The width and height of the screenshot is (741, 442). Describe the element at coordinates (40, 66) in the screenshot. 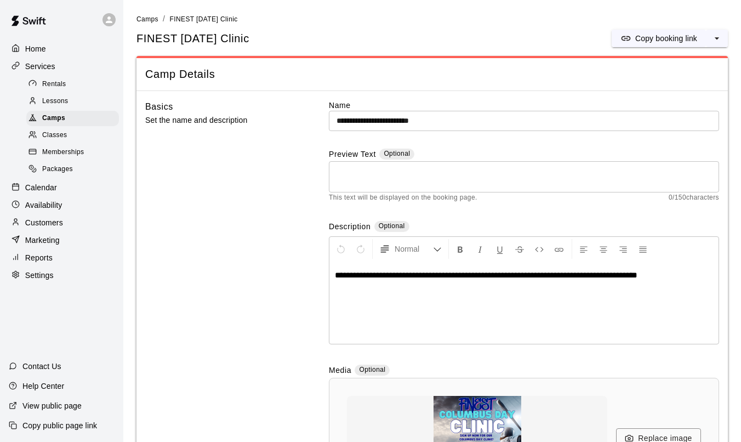

I see `p: Services` at that location.